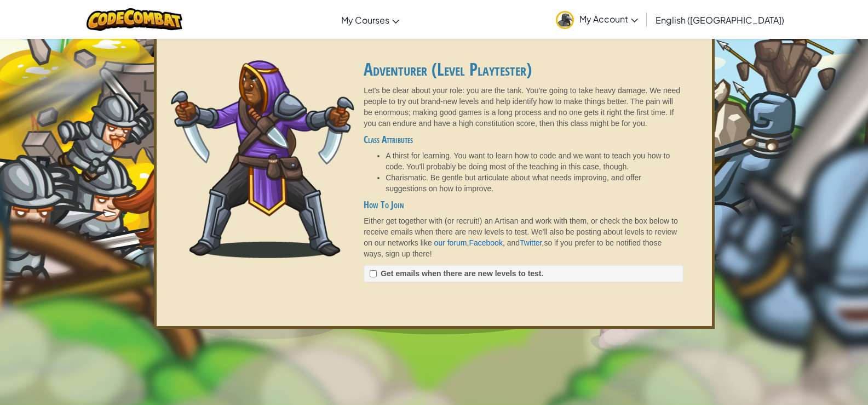  Describe the element at coordinates (396, 69) in the screenshot. I see `span: Adventurer` at that location.